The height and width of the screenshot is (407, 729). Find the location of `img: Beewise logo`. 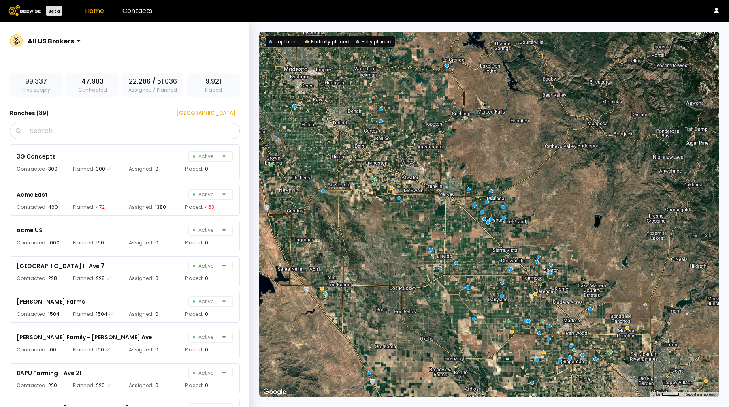

img: Beewise logo is located at coordinates (24, 11).